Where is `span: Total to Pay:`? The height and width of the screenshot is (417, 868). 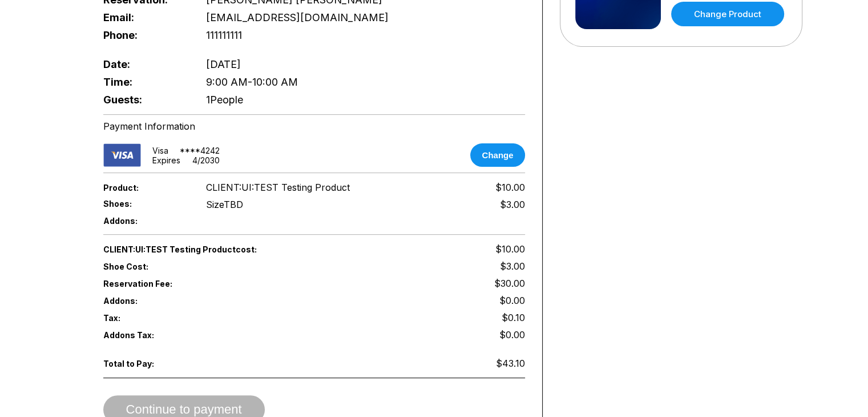 span: Total to Pay: is located at coordinates (146, 363).